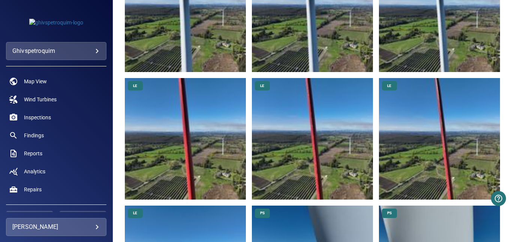 This screenshot has width=512, height=242. Describe the element at coordinates (35, 81) in the screenshot. I see `span: Map View` at that location.